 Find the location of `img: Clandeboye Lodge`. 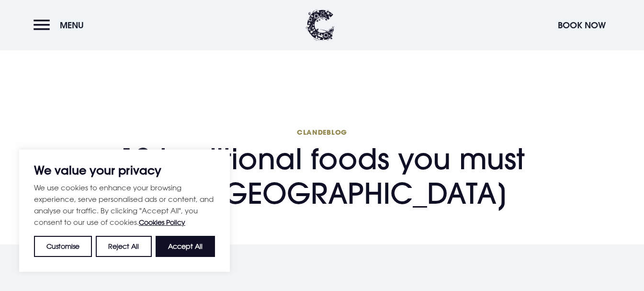

img: Clandeboye Lodge is located at coordinates (320, 25).